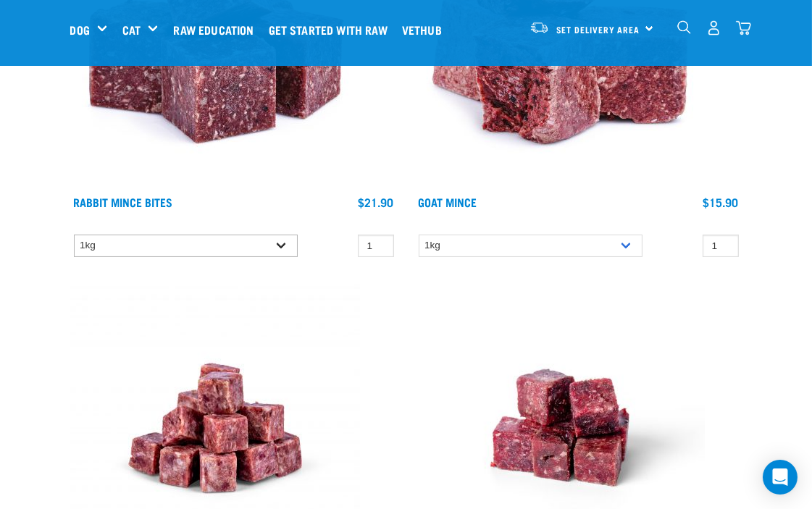  I want to click on img: home-icon-1@2x.png, so click(684, 27).